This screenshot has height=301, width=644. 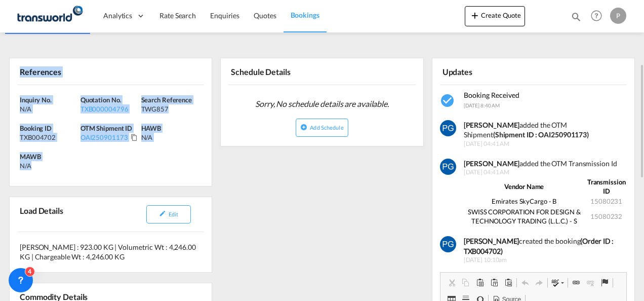 What do you see at coordinates (590, 283) in the screenshot?
I see `a: Unlink` at bounding box center [590, 283].